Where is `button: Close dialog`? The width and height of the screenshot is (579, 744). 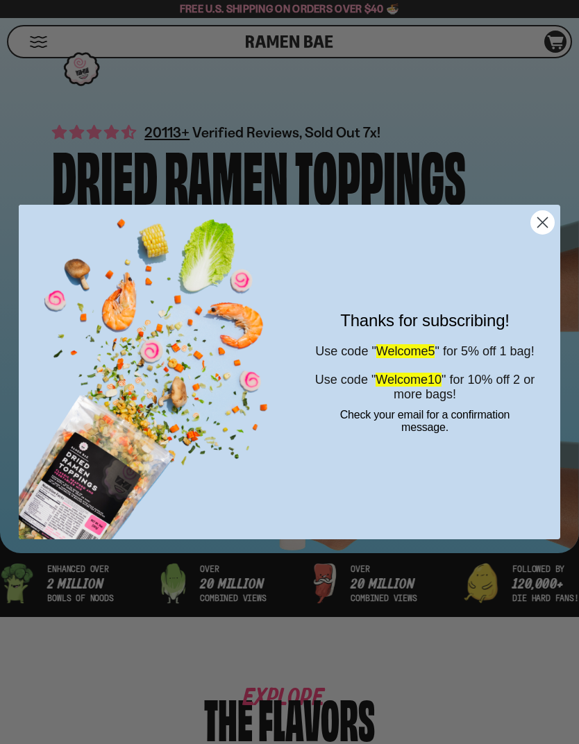
button: Close dialog is located at coordinates (542, 222).